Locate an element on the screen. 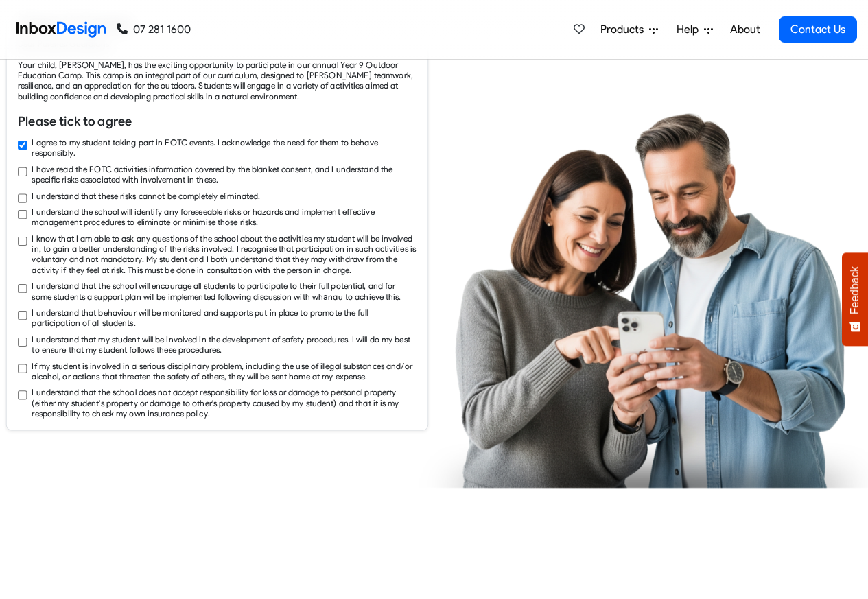 Image resolution: width=868 pixels, height=599 pixels. a: About is located at coordinates (744, 29).